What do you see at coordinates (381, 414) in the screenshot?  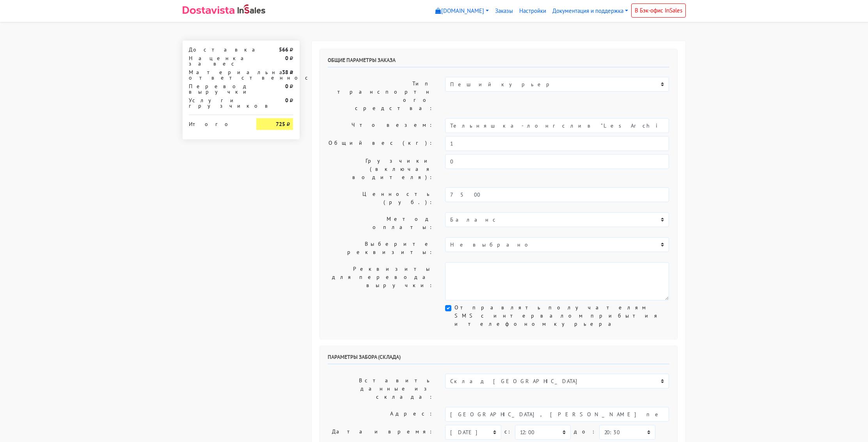 I see `label: Адрес:` at bounding box center [381, 414].